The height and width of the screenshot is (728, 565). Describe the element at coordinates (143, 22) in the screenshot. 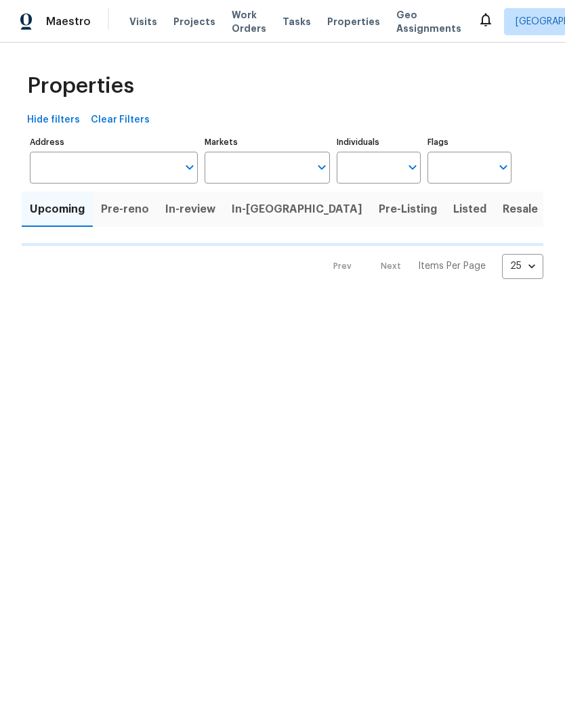

I see `span: Visits` at that location.